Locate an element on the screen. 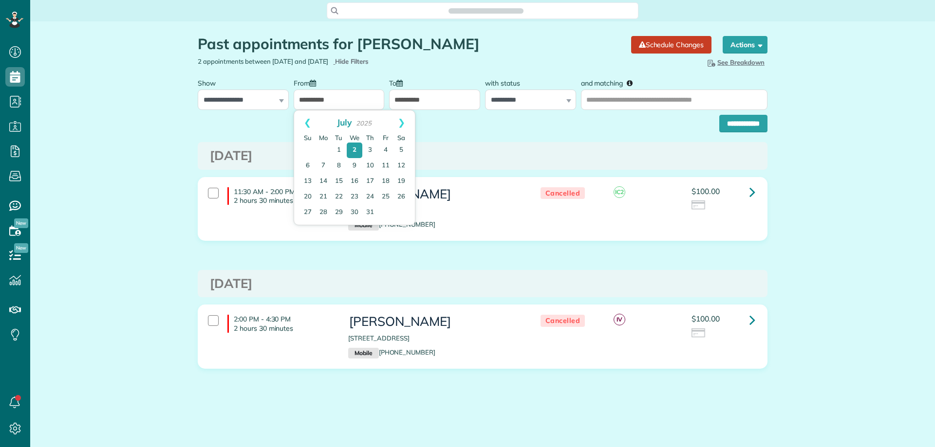 The height and width of the screenshot is (447, 935). a: 9 is located at coordinates (354, 166).